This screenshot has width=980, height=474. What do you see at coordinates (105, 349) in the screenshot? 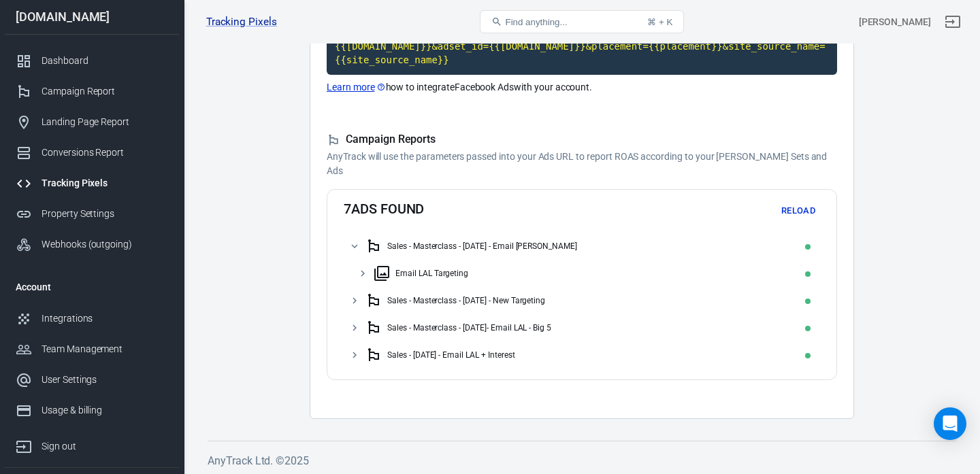
I see `div: Team Management` at bounding box center [105, 349].